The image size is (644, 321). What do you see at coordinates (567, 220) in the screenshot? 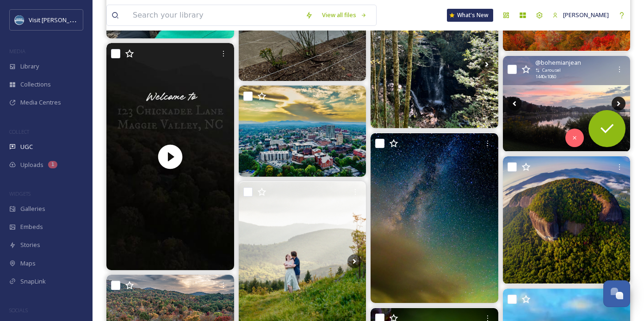
I see `img: ʟᴏᴏᴋɪɴɢ ɢʟᴀss ᴍᴏɴᴅᴀʏ . . . . . . #828isgreat #lookinglassrock #pluton #hike #pisgahforest #blueri...` at bounding box center [567, 220].